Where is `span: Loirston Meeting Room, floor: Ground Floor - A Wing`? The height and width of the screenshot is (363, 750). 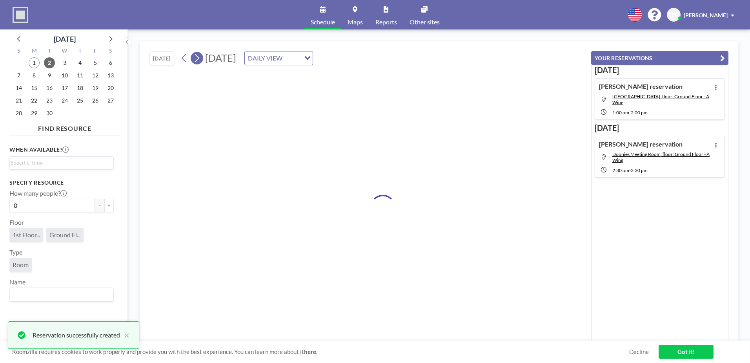
span: Loirston Meeting Room, floor: Ground Floor - A Wing is located at coordinates (661, 99).